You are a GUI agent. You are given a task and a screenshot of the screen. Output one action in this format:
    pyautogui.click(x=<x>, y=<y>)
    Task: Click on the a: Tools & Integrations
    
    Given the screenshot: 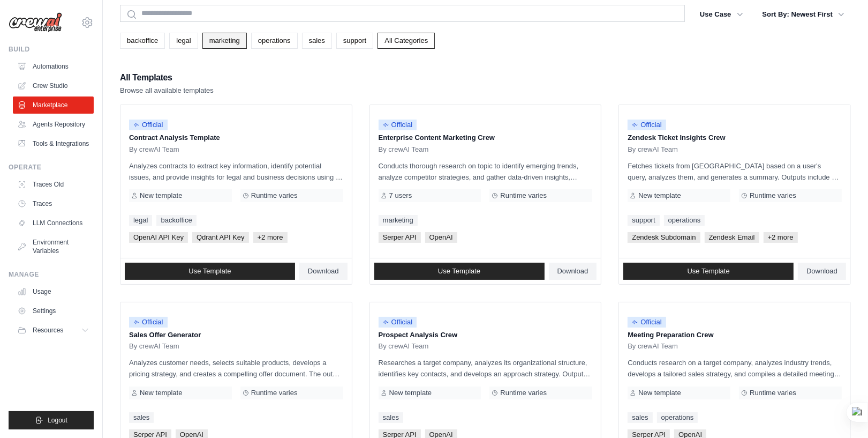 What is the action you would take?
    pyautogui.click(x=53, y=143)
    